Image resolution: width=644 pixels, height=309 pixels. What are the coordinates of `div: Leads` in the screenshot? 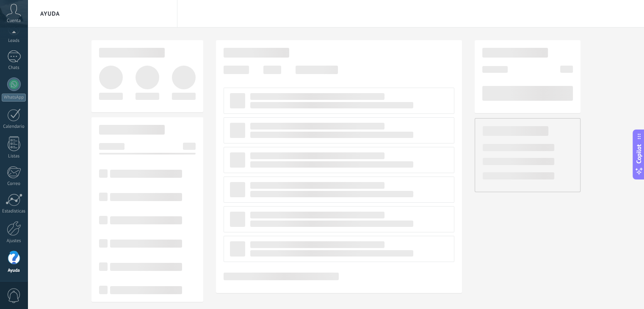 It's located at (14, 41).